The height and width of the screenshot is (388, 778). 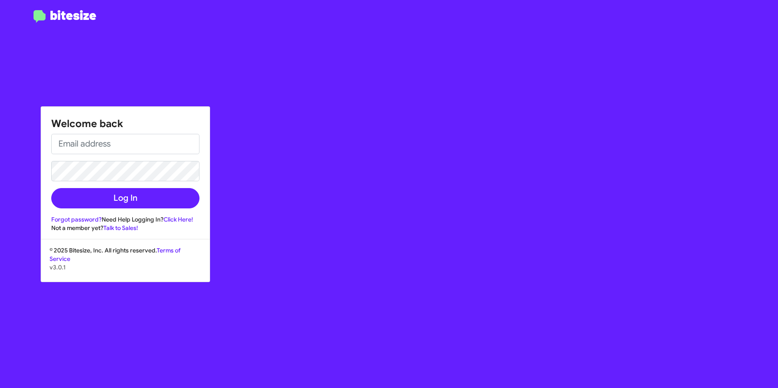 What do you see at coordinates (125, 228) in the screenshot?
I see `div: Not a member yet?` at bounding box center [125, 228].